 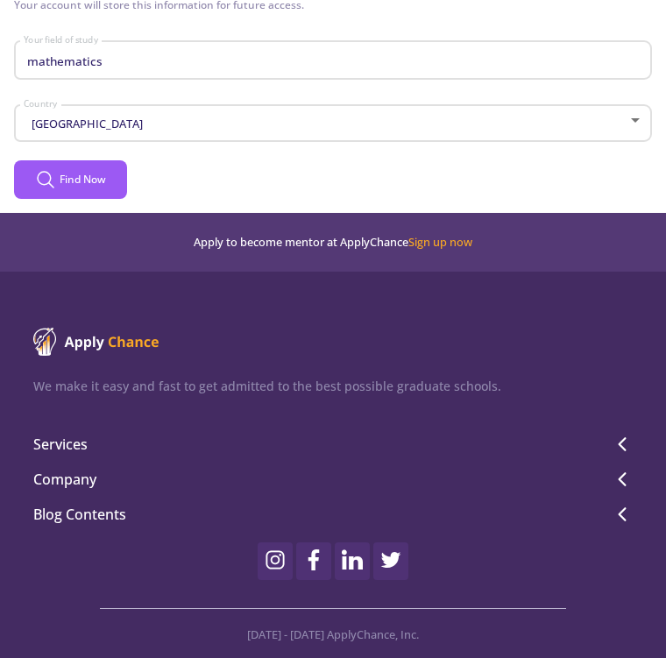 What do you see at coordinates (352, 561) in the screenshot?
I see `a: linkedin` at bounding box center [352, 561].